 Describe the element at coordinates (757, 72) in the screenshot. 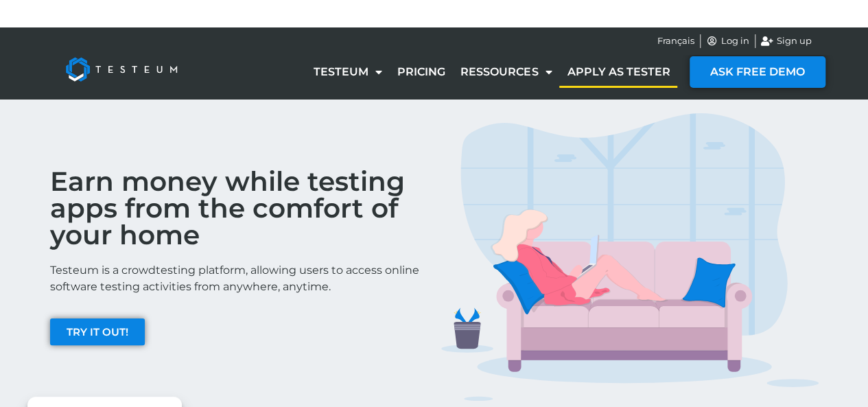

I see `a: ASK FREE DEMO` at that location.